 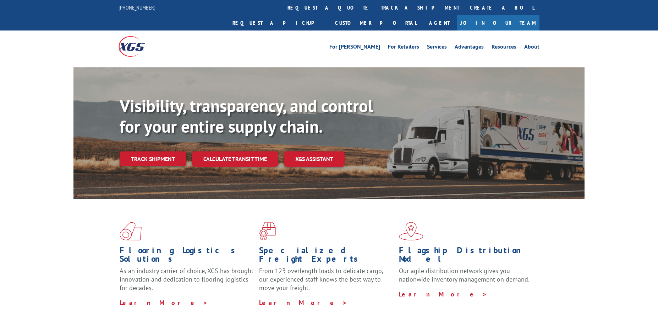 What do you see at coordinates (187, 257) in the screenshot?
I see `h1: Flooring Logistics Solutions` at bounding box center [187, 257].